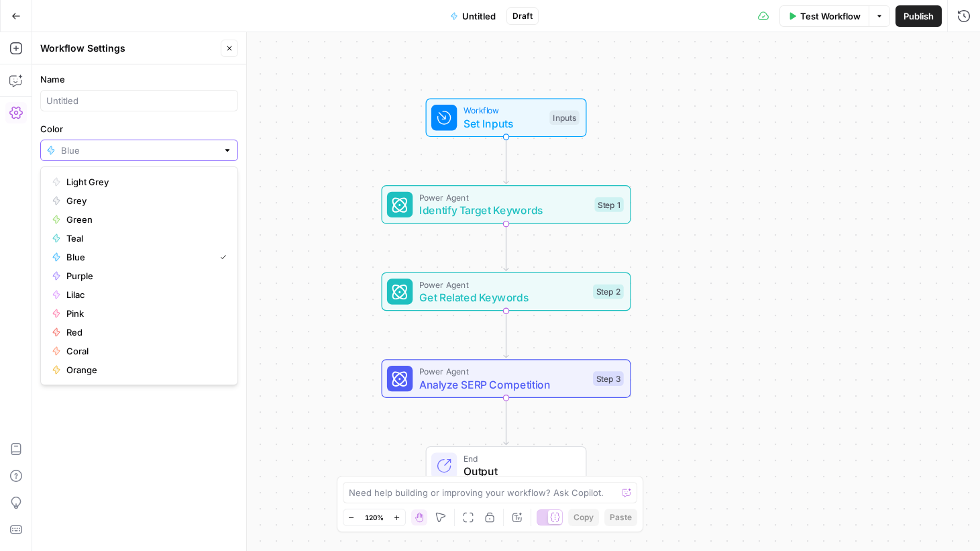  What do you see at coordinates (506, 292) in the screenshot?
I see `div: Power AgentGet Related KeywordsStep 2` at bounding box center [506, 292].